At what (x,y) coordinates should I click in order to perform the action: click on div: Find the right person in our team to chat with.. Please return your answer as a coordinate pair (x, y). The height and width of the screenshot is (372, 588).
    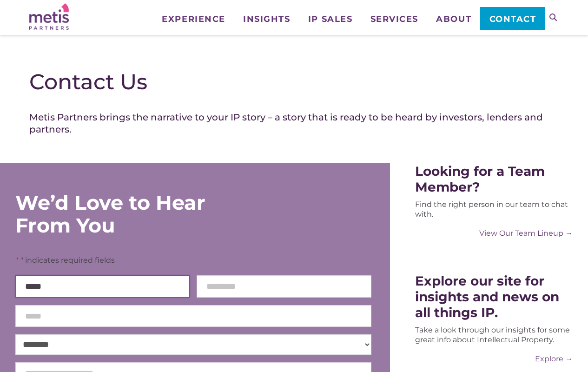
    Looking at the image, I should click on (494, 209).